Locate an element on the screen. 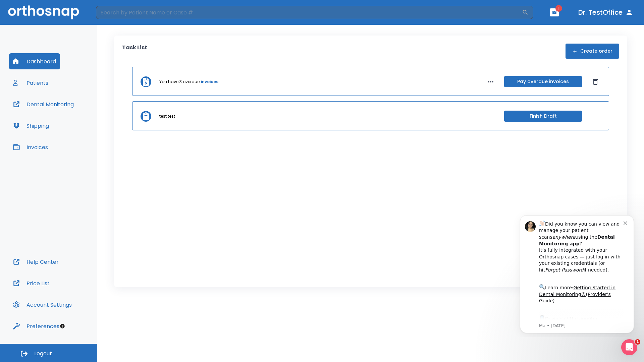  a: Shipping is located at coordinates (31, 126).